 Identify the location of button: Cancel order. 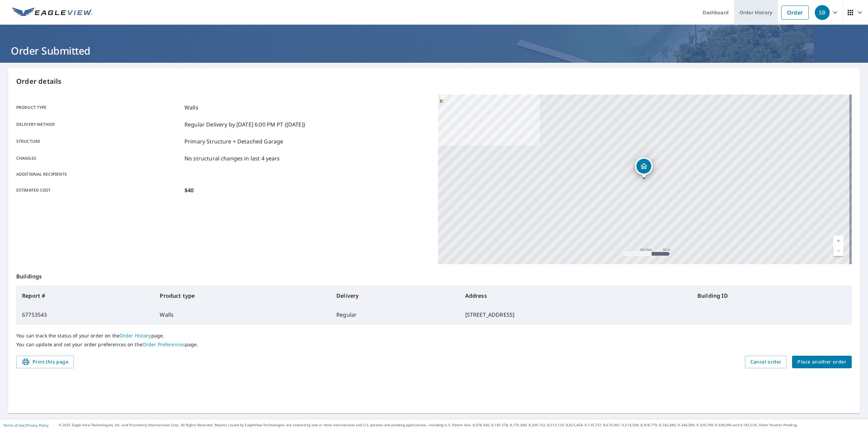
(765, 362).